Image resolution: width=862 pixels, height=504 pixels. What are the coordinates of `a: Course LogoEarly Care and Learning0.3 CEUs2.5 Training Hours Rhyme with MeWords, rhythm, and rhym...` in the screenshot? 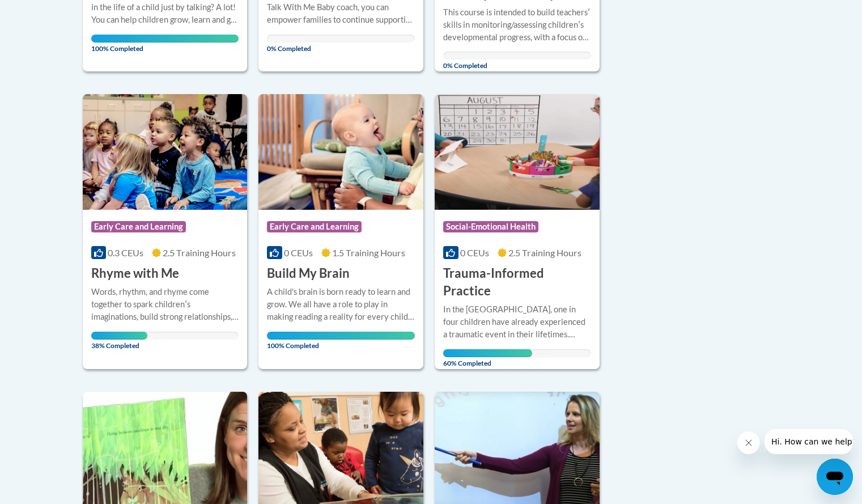 It's located at (165, 231).